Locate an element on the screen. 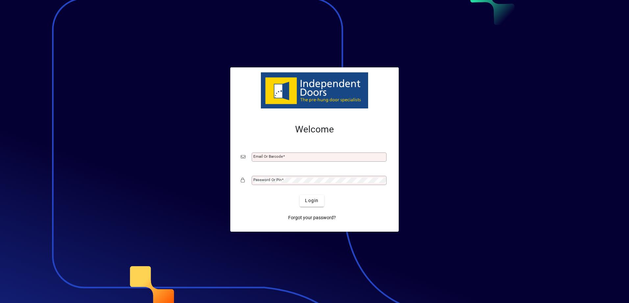 This screenshot has width=629, height=303. mat-label: Email or Barcode is located at coordinates (268, 157).